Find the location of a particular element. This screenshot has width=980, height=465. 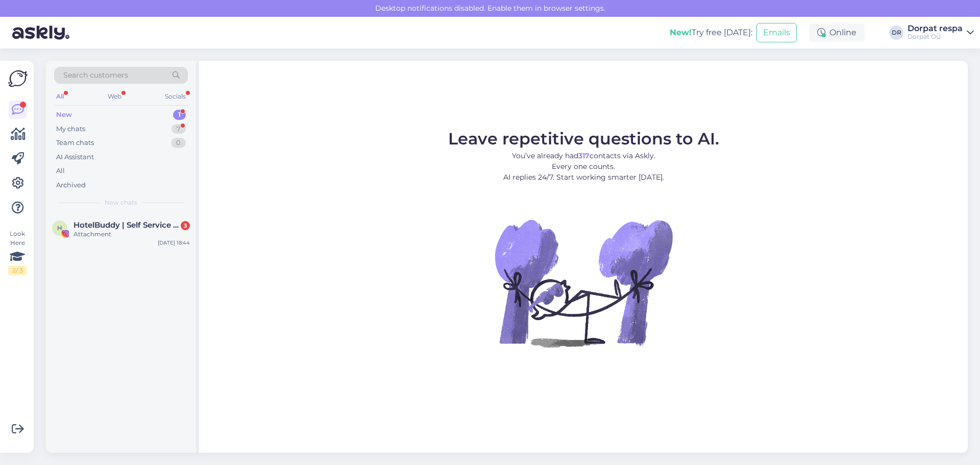

div: Socials is located at coordinates (175, 97).